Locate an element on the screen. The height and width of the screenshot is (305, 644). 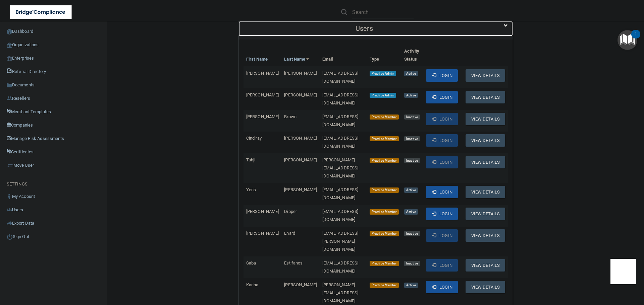
th: Email is located at coordinates (343, 55).